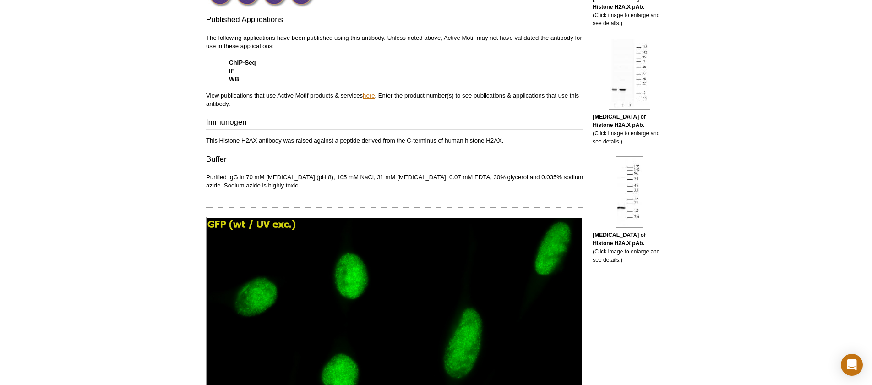  I want to click on h3: Published Applications, so click(395, 21).